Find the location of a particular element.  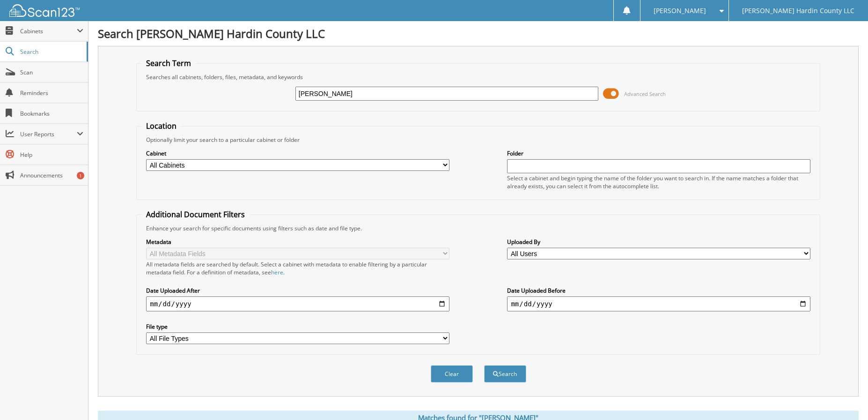

div: All metadata fields are searched by default. Select a cabinet with metadata to enable filtering b... is located at coordinates (297, 268).